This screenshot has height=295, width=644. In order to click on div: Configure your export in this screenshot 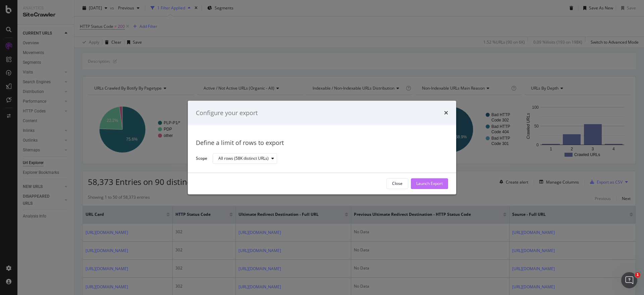, I will do `click(227, 113)`.